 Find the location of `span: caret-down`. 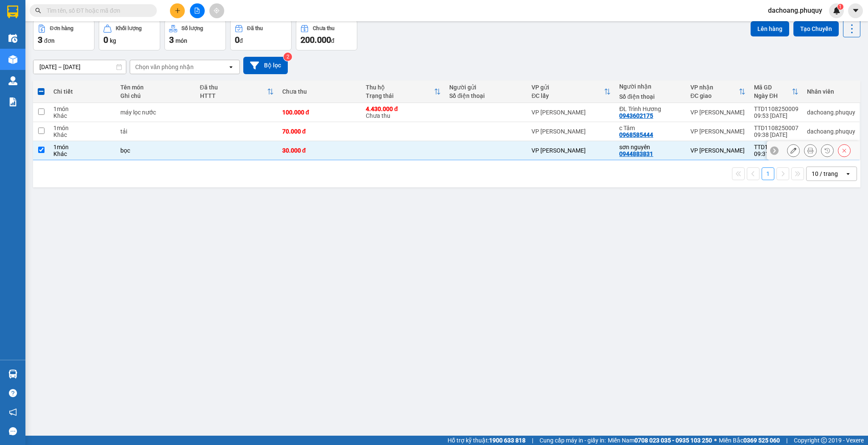

span: caret-down is located at coordinates (855, 10).